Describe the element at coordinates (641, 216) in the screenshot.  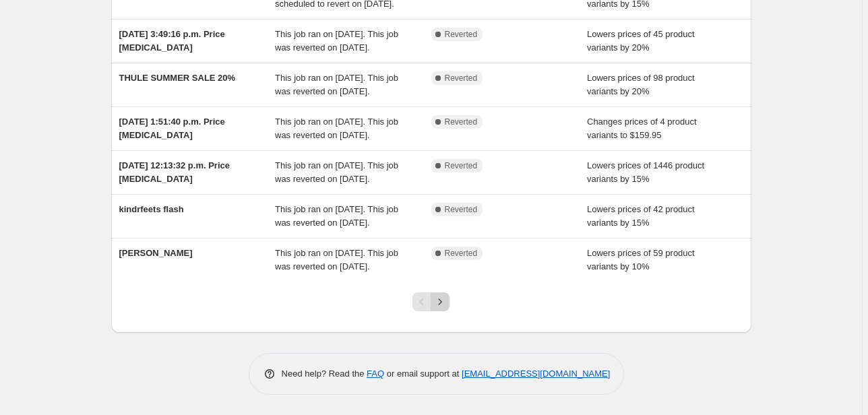
I see `span: Lowers prices of 42 product variants by 15%` at that location.